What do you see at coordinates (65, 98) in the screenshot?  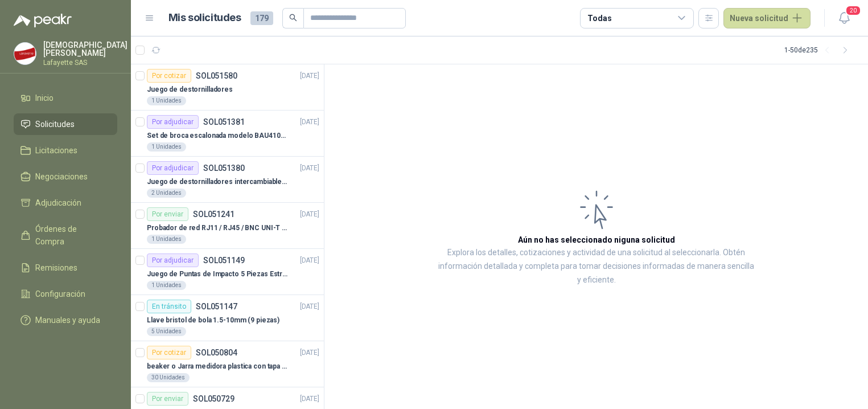 I see `a: Inicio` at bounding box center [65, 98].